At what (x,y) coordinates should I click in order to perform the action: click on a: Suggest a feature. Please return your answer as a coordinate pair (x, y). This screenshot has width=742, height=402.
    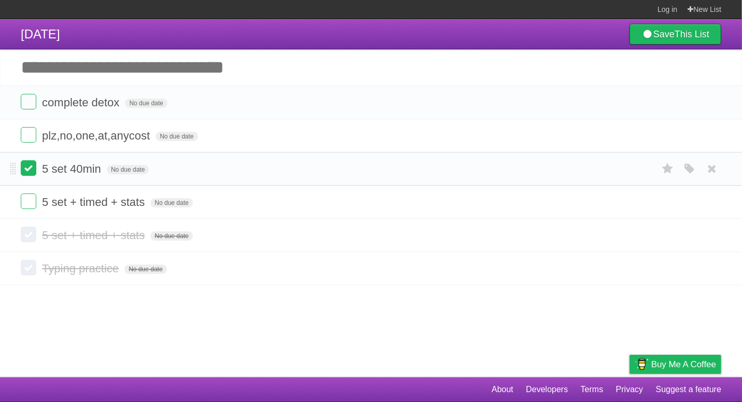
    Looking at the image, I should click on (689, 390).